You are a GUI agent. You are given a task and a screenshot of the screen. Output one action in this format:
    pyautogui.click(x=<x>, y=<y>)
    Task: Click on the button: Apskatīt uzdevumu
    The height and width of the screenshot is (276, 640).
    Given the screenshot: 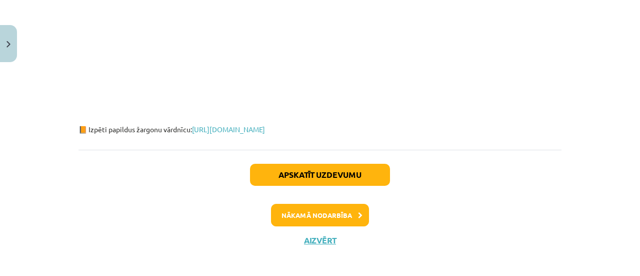 What is the action you would take?
    pyautogui.click(x=320, y=175)
    